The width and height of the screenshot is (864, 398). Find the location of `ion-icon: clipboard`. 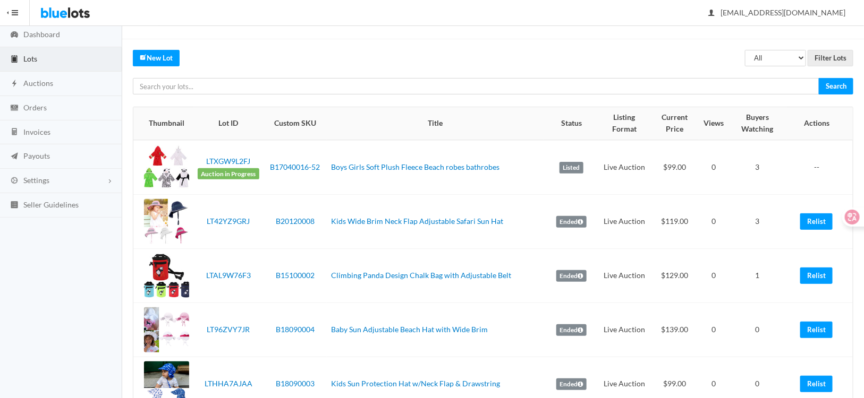

ion-icon: clipboard is located at coordinates (14, 59).